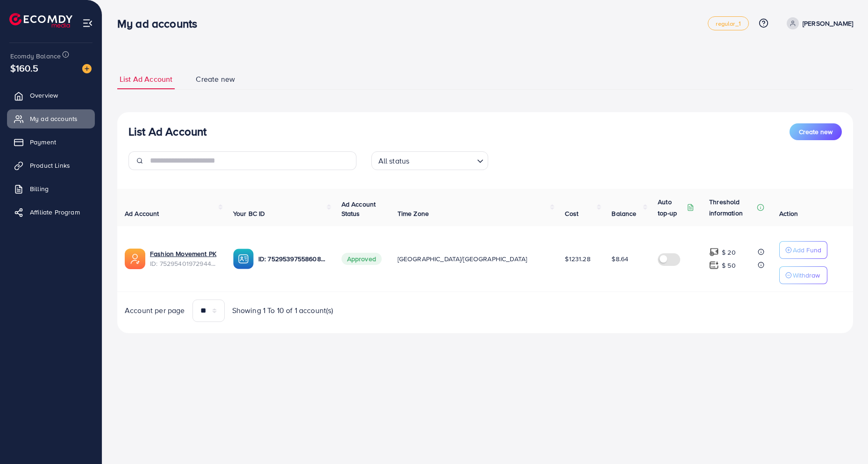 This screenshot has width=868, height=464. What do you see at coordinates (572, 214) in the screenshot?
I see `span: Cost` at bounding box center [572, 214].